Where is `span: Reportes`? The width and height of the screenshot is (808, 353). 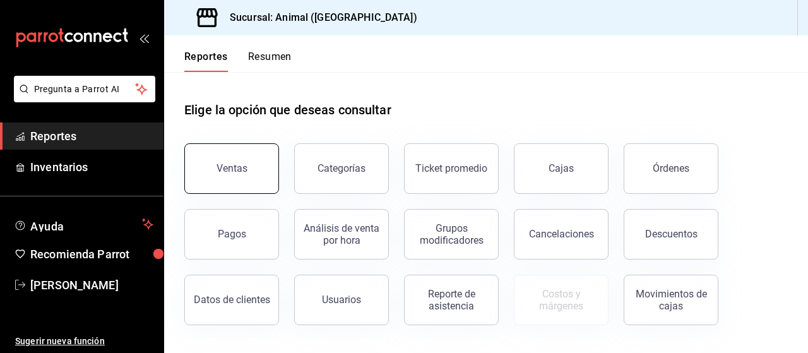 span: Reportes is located at coordinates (92, 136).